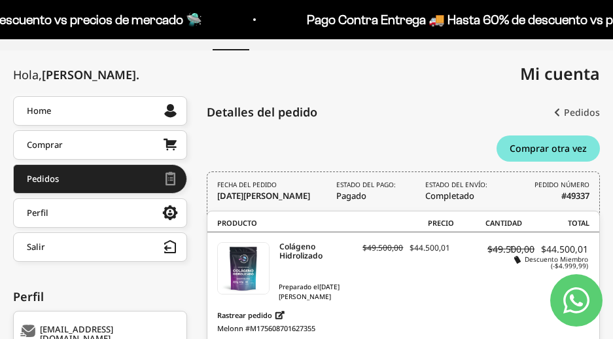 The height and width of the screenshot is (339, 613). I want to click on span: Completado, so click(458, 191).